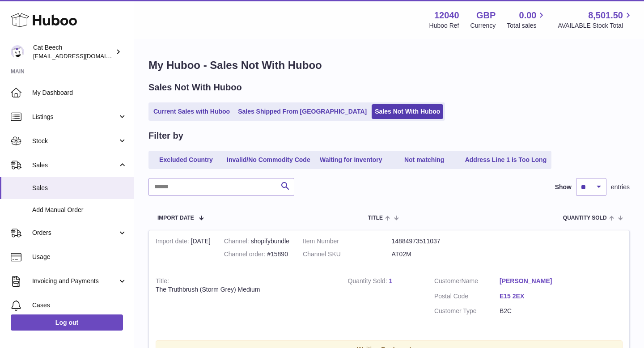  I want to click on dt: Postal Code, so click(467, 297).